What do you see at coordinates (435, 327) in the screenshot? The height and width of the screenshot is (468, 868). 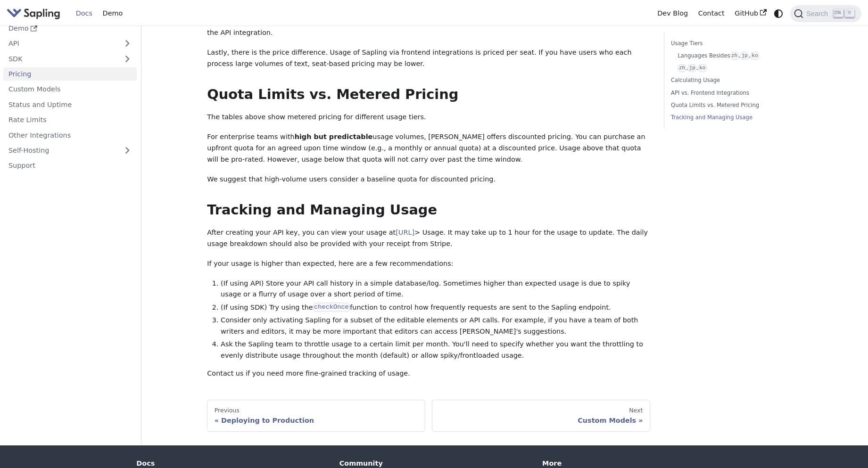 I see `li: Consider only activating Sapling for a subset of the editable elements or API calls. For example,...` at bounding box center [435, 327].